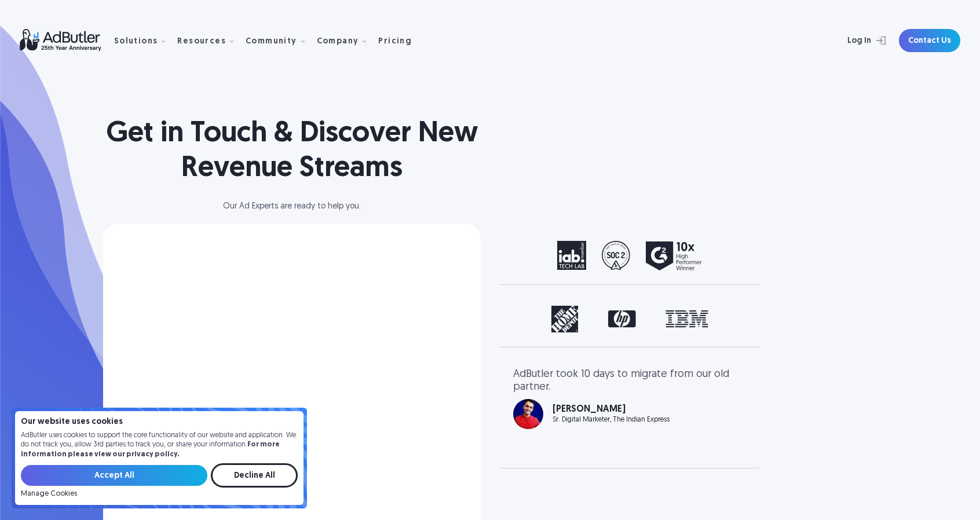 The width and height of the screenshot is (980, 520). Describe the element at coordinates (292, 206) in the screenshot. I see `div: Our Ad Experts are ready to help you.` at that location.